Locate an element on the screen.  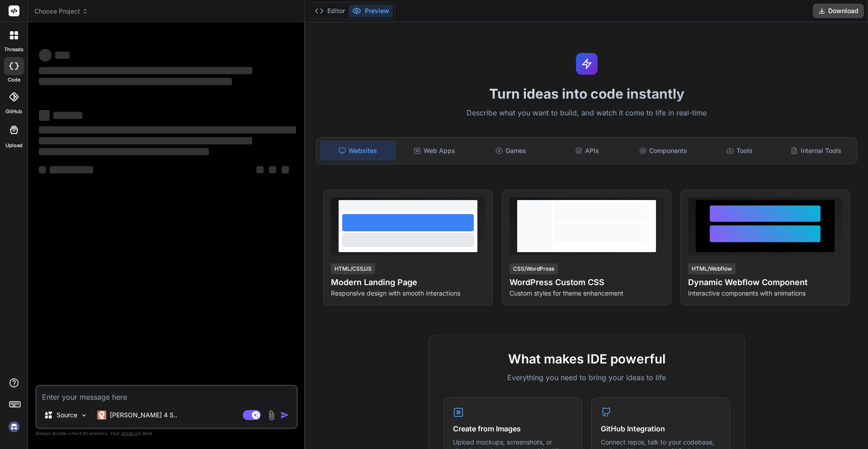
img: Claude 4 Sonnet is located at coordinates (102, 414).